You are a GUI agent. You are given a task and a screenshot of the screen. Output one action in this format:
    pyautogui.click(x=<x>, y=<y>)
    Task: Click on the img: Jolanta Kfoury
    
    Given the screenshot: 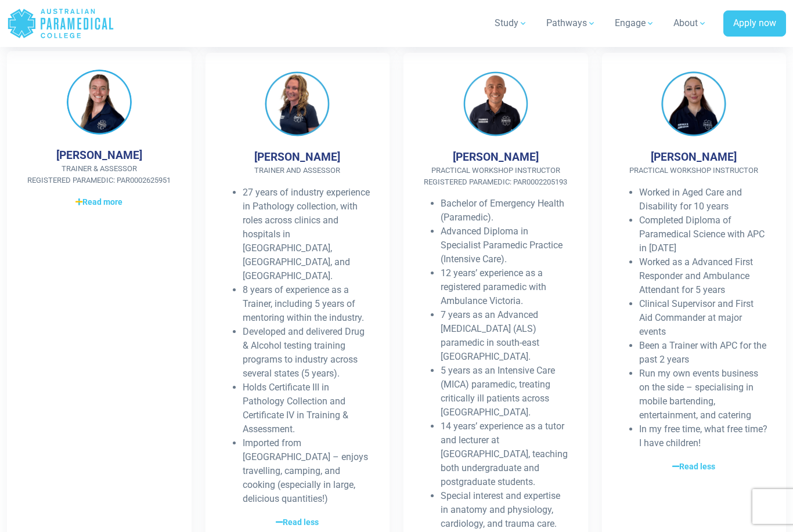 What is the action you would take?
    pyautogui.click(x=297, y=104)
    